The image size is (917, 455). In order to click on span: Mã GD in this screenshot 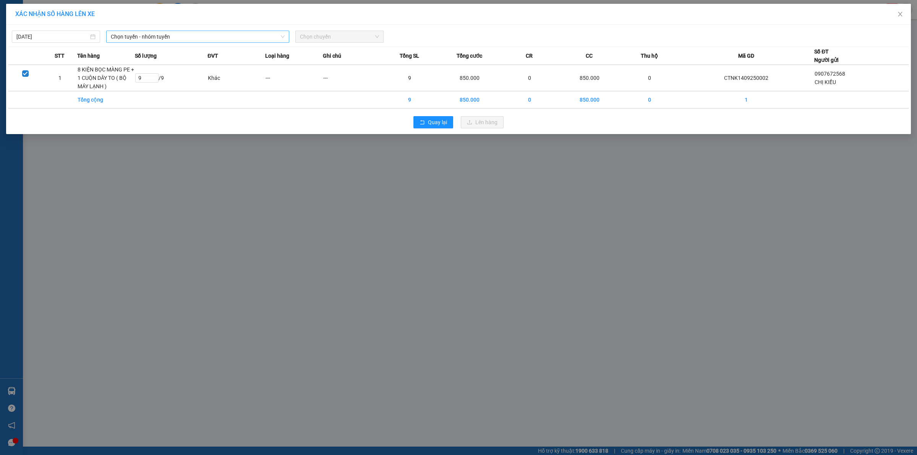, I will do `click(746, 56)`.